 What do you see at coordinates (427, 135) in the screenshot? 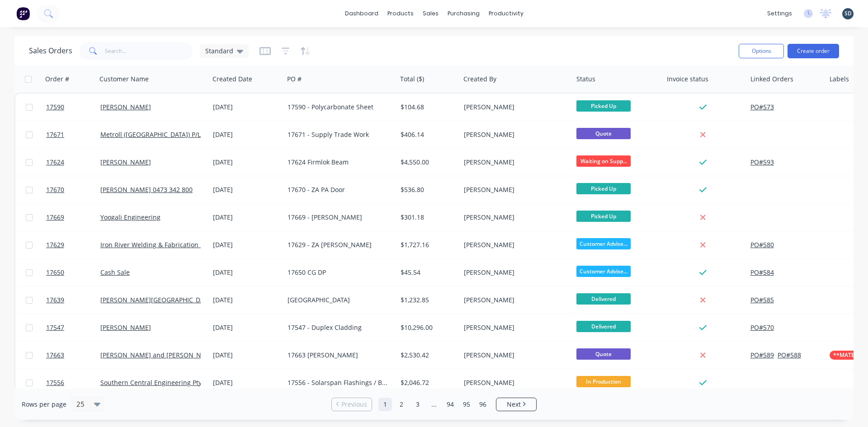
I see `div: $406.14` at bounding box center [427, 135].